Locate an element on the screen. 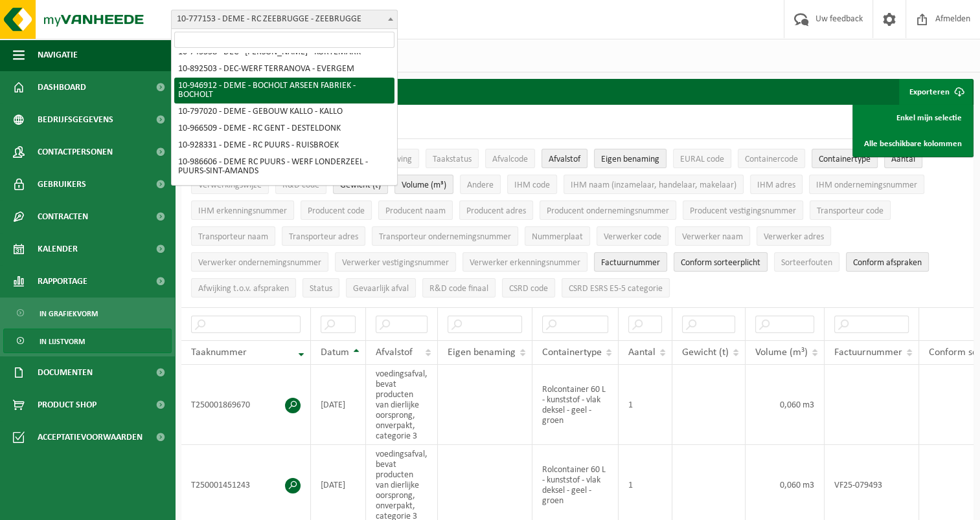  span: Verwerker erkenningsnummer is located at coordinates (525, 263).